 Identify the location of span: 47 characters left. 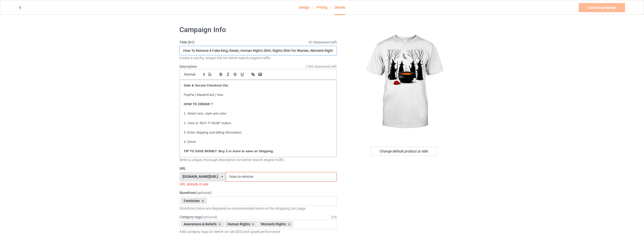
(322, 42).